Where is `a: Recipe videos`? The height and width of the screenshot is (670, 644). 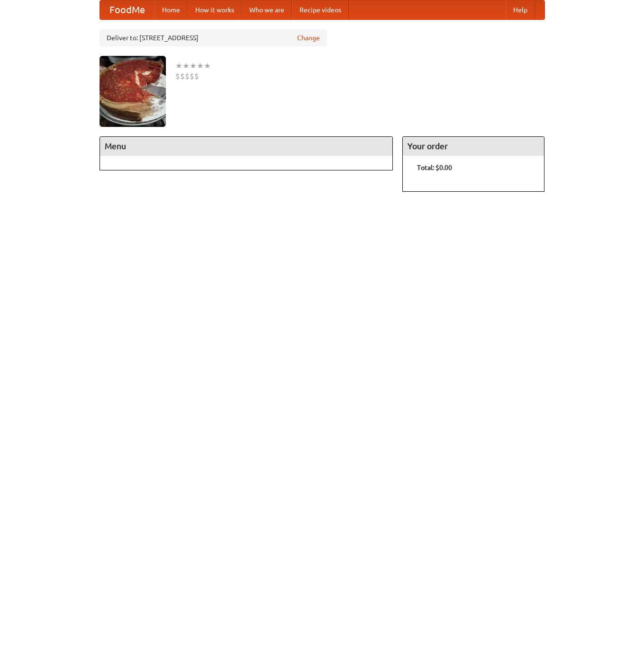 a: Recipe videos is located at coordinates (320, 10).